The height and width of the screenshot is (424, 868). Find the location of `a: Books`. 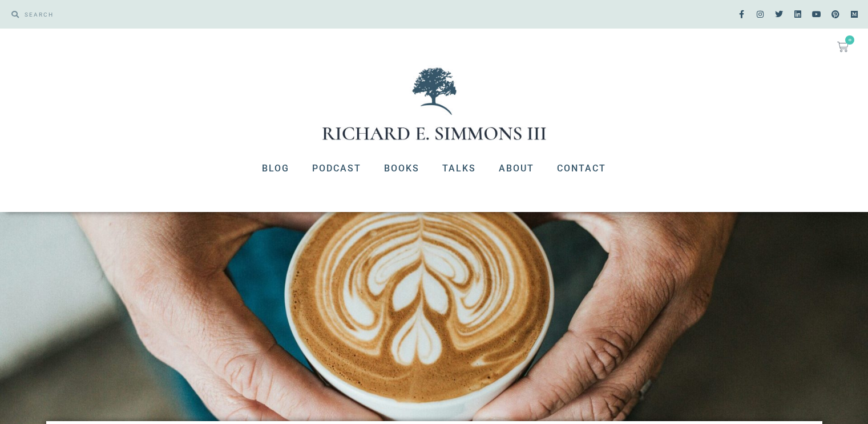

a: Books is located at coordinates (402, 169).